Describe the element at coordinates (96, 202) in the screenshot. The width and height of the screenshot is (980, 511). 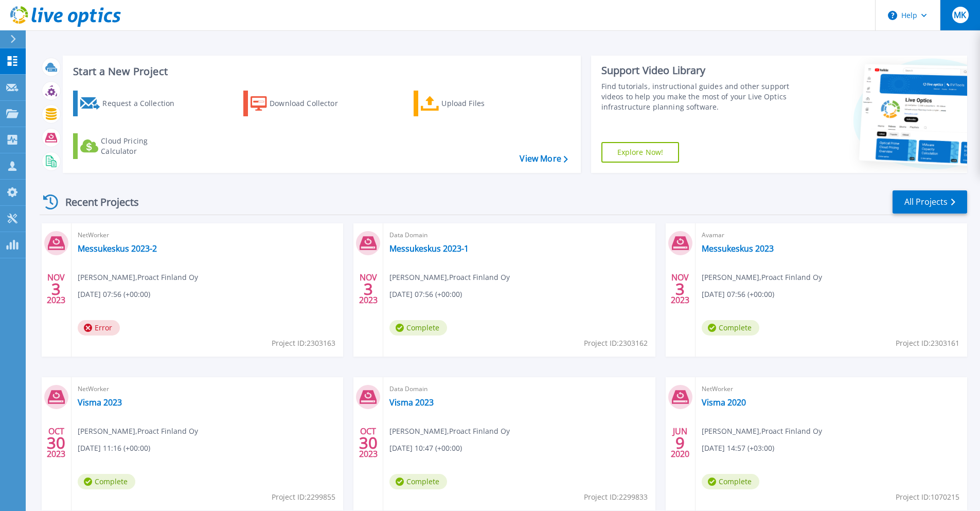
I see `div: Recent Projects` at that location.